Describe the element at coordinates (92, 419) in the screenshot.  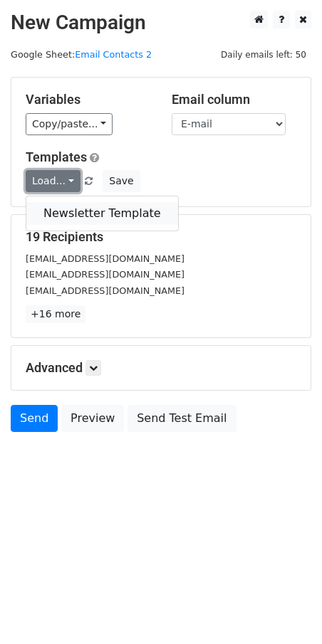
I see `a: Preview` at that location.